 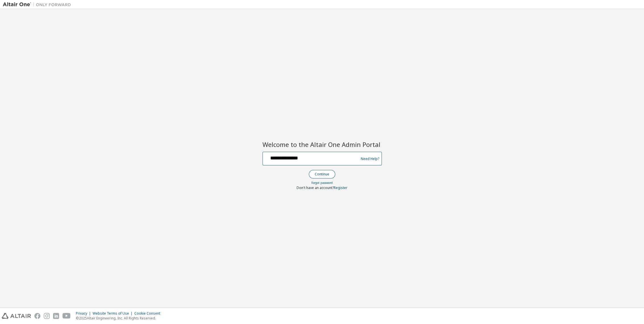 I want to click on div: Website Terms of Use, so click(x=113, y=314).